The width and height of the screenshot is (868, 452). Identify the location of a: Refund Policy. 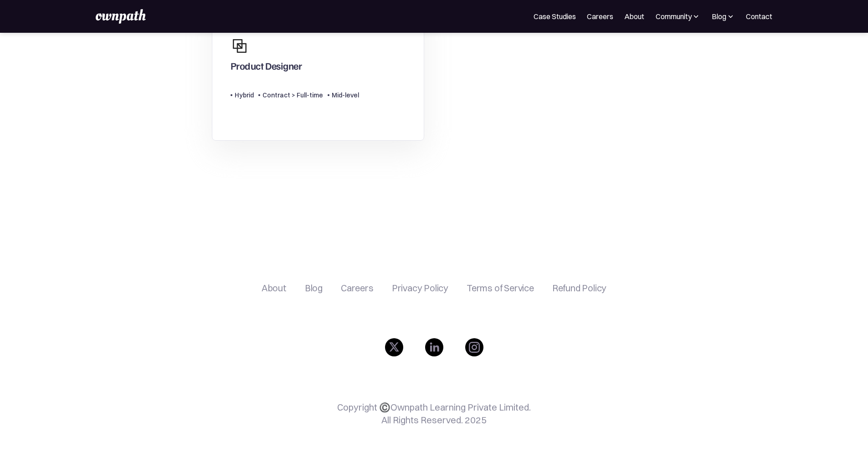
(579, 289).